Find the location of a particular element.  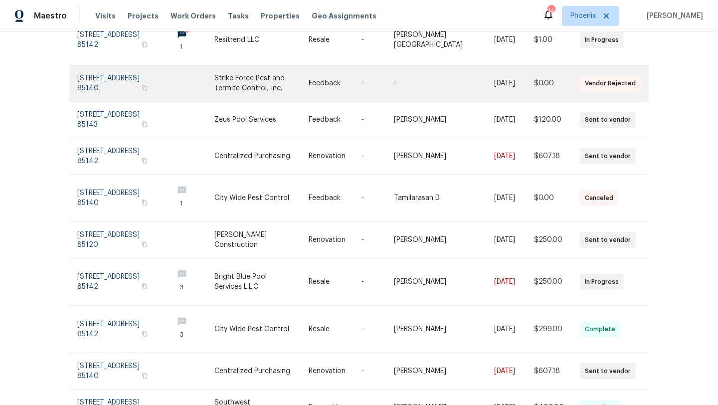

span: Geo Assignments is located at coordinates (344, 16).